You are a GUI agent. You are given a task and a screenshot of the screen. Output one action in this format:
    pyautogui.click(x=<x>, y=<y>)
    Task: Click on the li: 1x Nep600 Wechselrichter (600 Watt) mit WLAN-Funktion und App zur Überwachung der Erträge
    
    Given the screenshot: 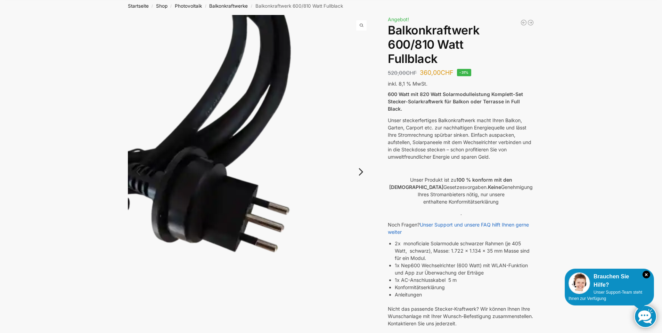 What is the action you would take?
    pyautogui.click(x=465, y=269)
    